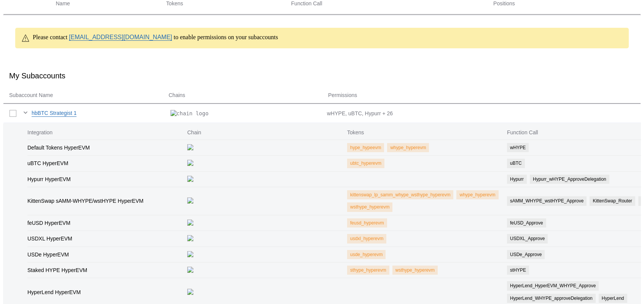 This screenshot has height=304, width=644. Describe the element at coordinates (517, 179) in the screenshot. I see `div: Hypurr` at that location.